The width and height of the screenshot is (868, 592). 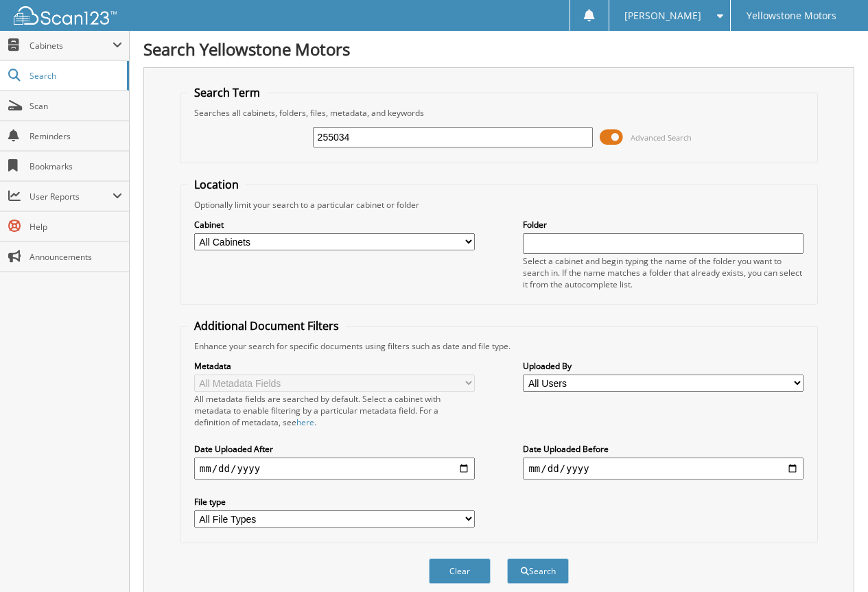 I want to click on span: Bookmarks, so click(x=76, y=166).